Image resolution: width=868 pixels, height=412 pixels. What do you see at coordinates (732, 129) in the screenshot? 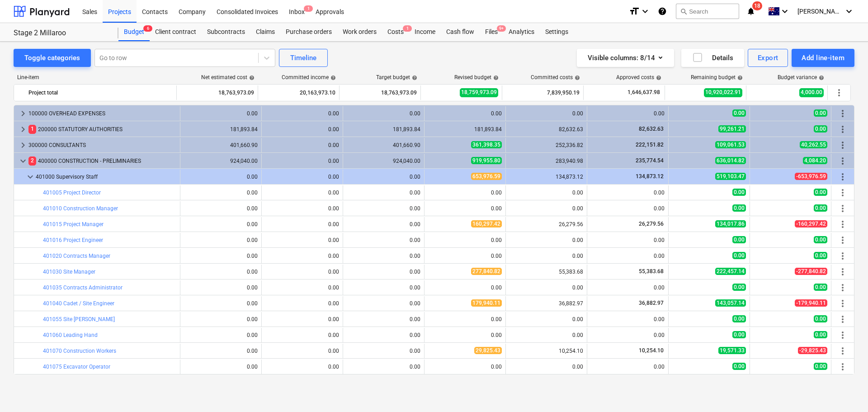
I see `span: 99,261.21` at bounding box center [732, 129].